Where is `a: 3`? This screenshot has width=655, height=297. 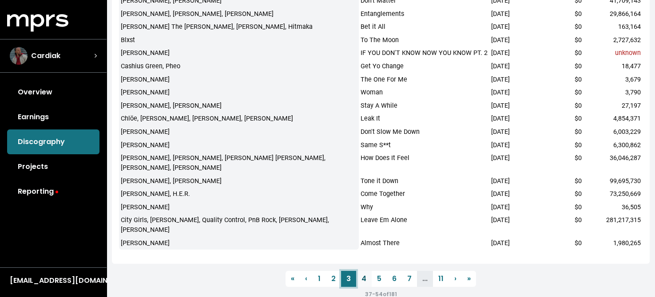 a: 3 is located at coordinates (348, 279).